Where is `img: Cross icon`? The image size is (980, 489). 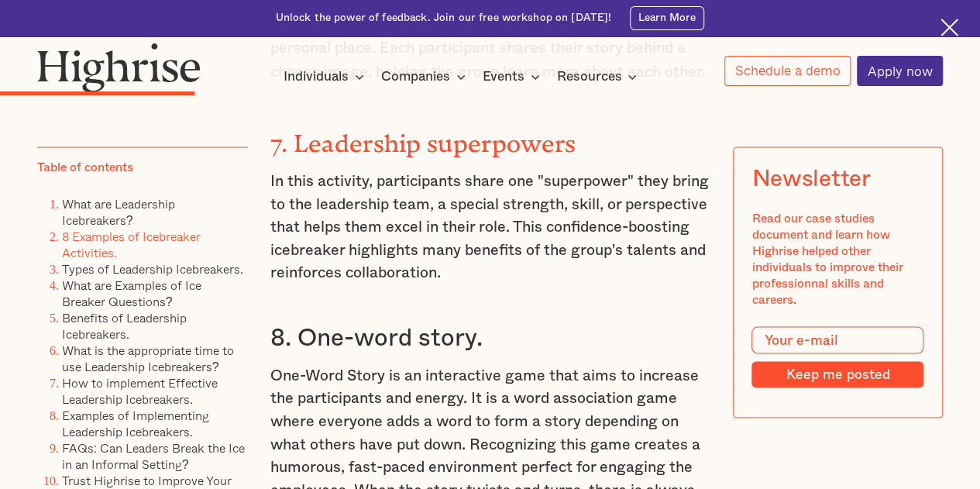 img: Cross icon is located at coordinates (949, 27).